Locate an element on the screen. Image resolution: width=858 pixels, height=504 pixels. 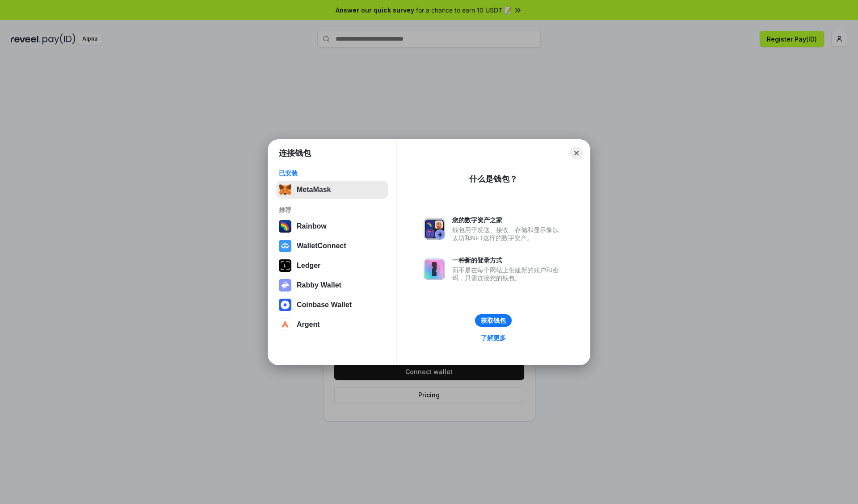
div: Ledger is located at coordinates (309, 265).